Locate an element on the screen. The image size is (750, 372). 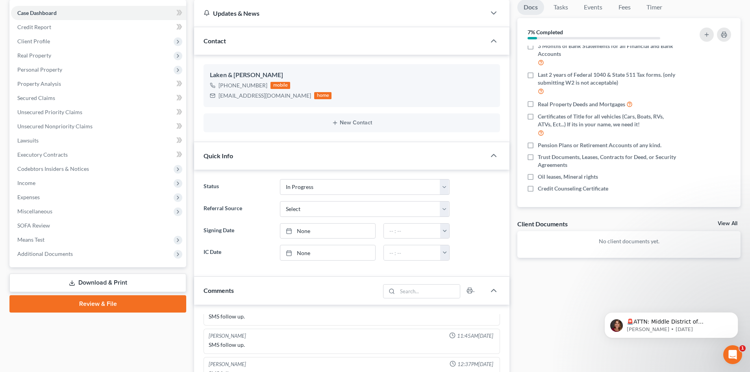
span: Real Property is located at coordinates (34, 55).